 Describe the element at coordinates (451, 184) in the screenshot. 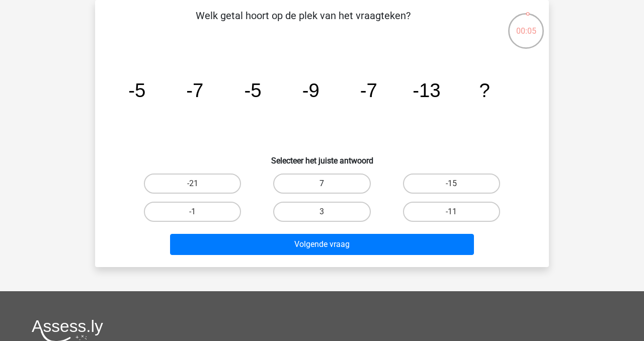

I see `label: -15` at that location.